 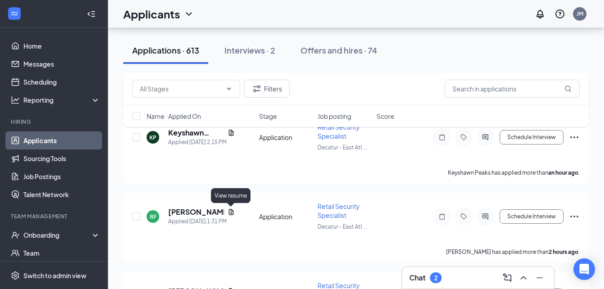 I want to click on svg: UserCheck, so click(x=15, y=235).